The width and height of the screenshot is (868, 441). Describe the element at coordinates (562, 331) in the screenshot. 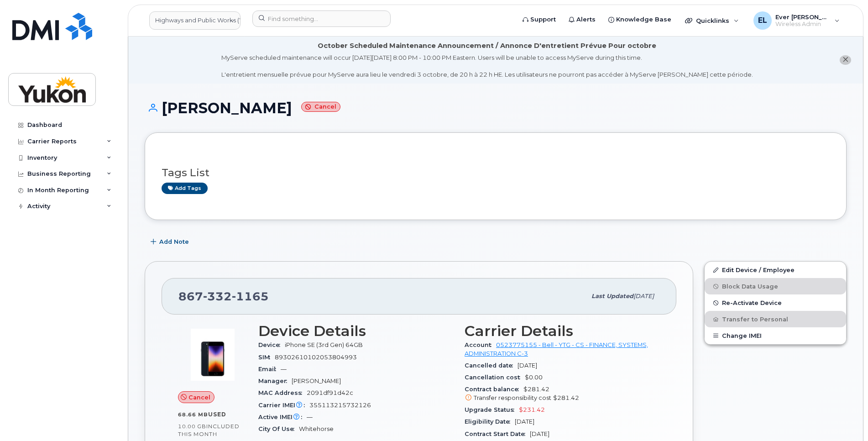

I see `h3: Carrier Details` at that location.